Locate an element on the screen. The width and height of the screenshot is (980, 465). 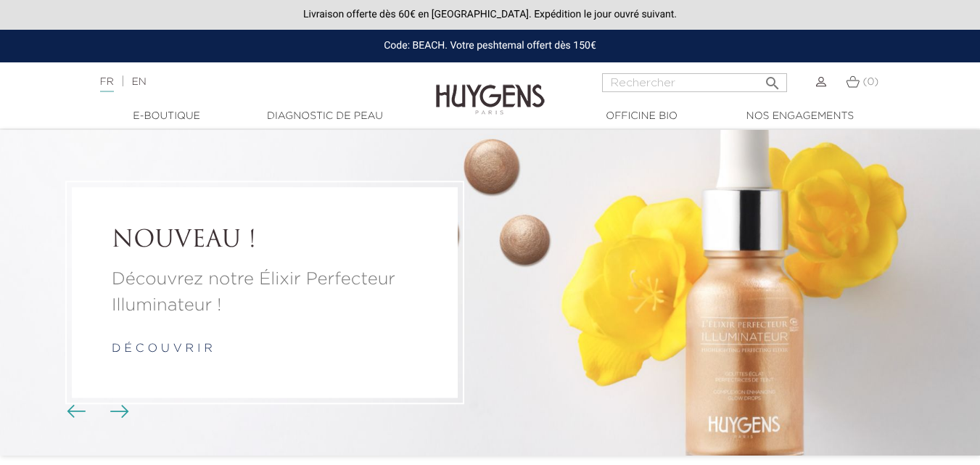
a: Diagnostic de peau is located at coordinates (325, 116).